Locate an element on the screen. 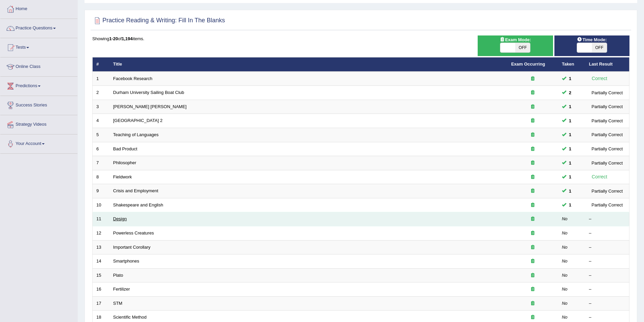 The width and height of the screenshot is (644, 322). td: 5 is located at coordinates (101, 135).